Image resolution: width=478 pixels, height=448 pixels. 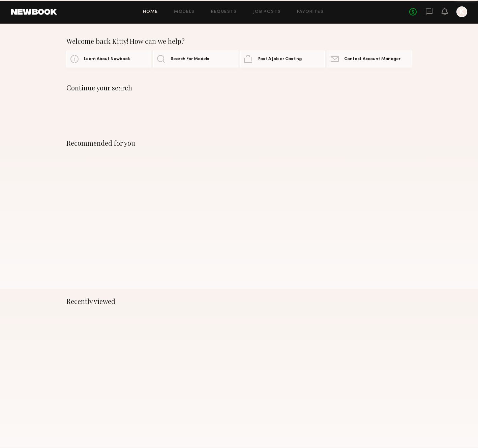 I want to click on a: Home, so click(x=150, y=12).